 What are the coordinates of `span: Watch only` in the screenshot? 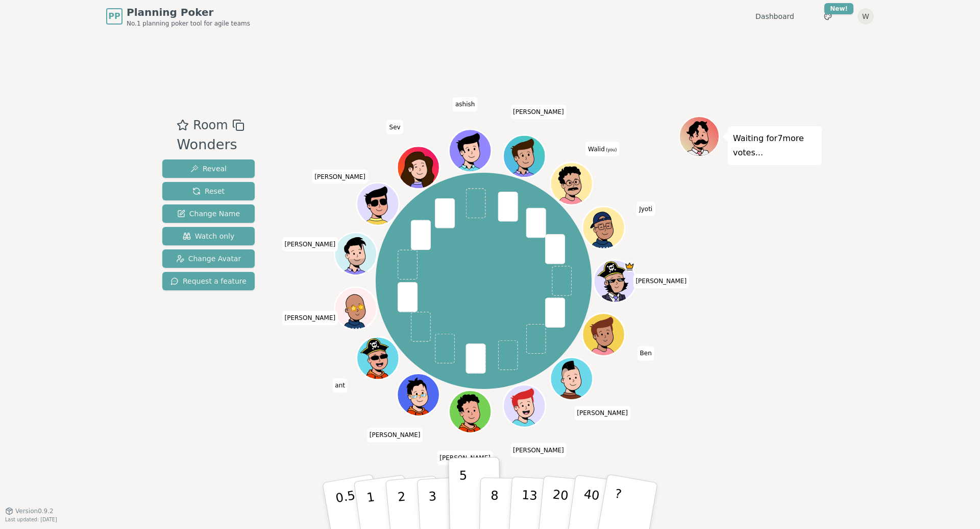 It's located at (209, 236).